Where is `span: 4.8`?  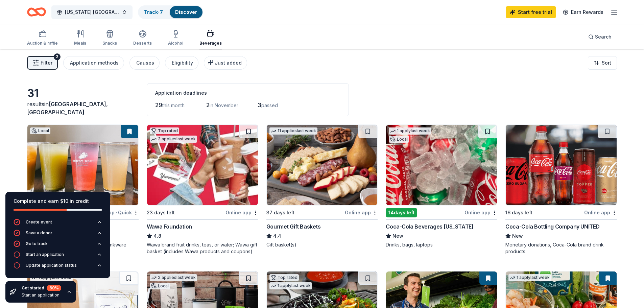
span: 4.8 is located at coordinates (158, 236).